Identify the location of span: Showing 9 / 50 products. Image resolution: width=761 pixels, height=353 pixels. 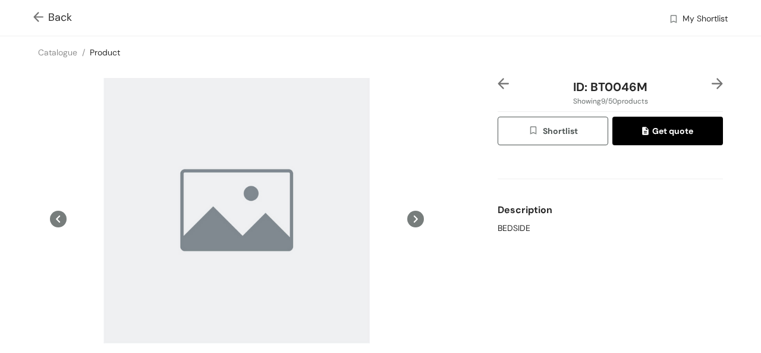
(611, 101).